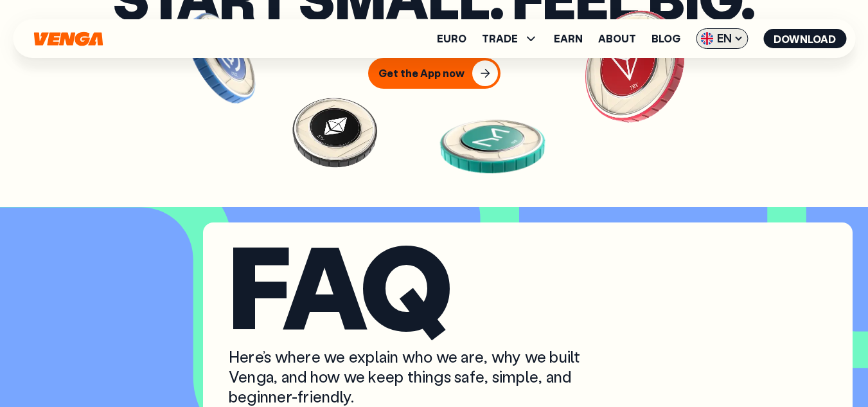  Describe the element at coordinates (221, 59) in the screenshot. I see `img: USDC` at that location.